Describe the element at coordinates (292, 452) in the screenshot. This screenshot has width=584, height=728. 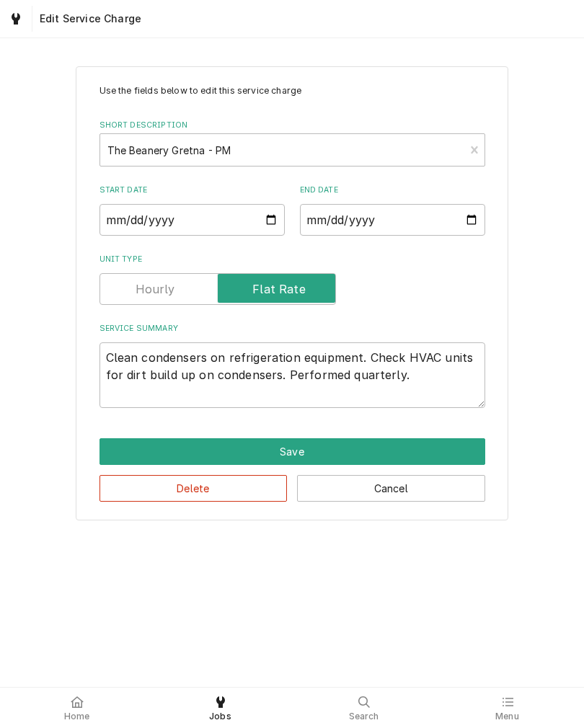
I see `button: Save` at that location.